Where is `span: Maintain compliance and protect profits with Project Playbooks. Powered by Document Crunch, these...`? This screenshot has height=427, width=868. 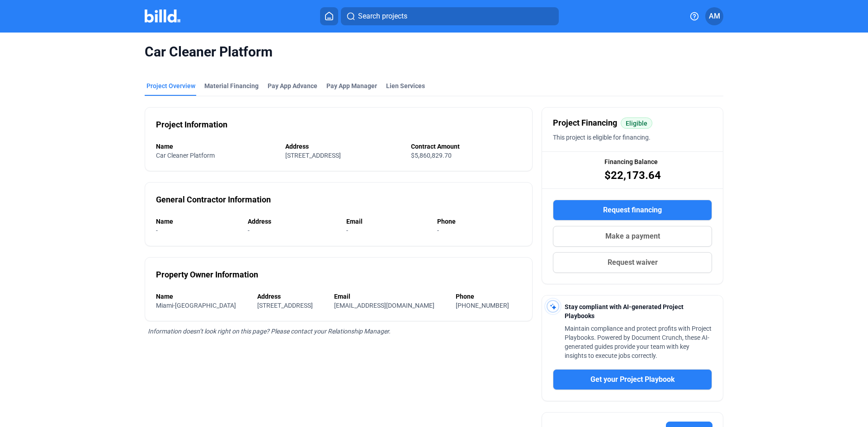 span: Maintain compliance and protect profits with Project Playbooks. Powered by Document Crunch, these... is located at coordinates (637, 342).